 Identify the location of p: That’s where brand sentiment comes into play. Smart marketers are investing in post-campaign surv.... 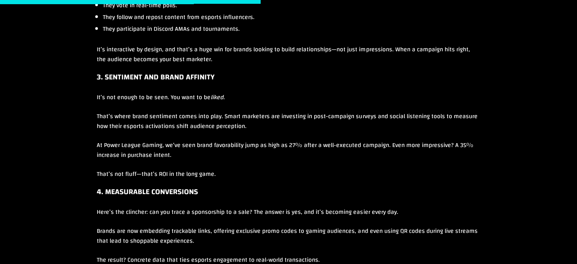
(288, 126).